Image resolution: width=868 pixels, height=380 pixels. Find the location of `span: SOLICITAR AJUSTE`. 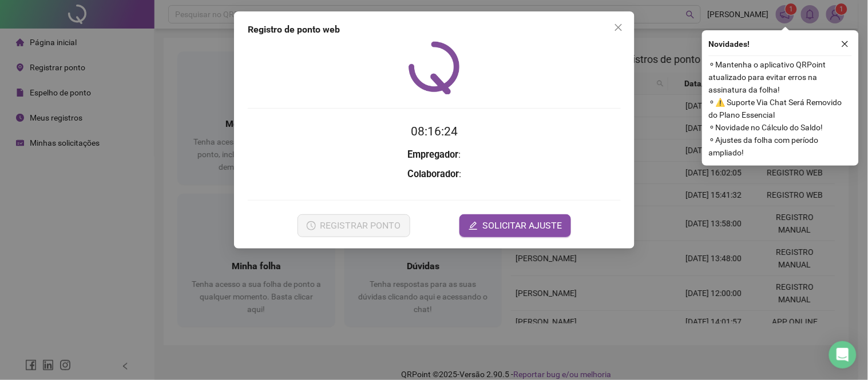

span: SOLICITAR AJUSTE is located at coordinates (522, 226).